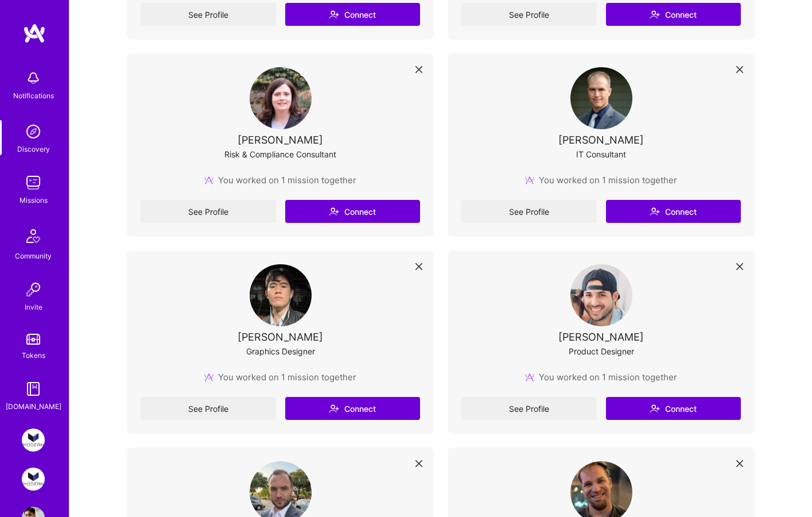 The width and height of the screenshot is (812, 517). I want to click on div: Product Designer, so click(601, 351).